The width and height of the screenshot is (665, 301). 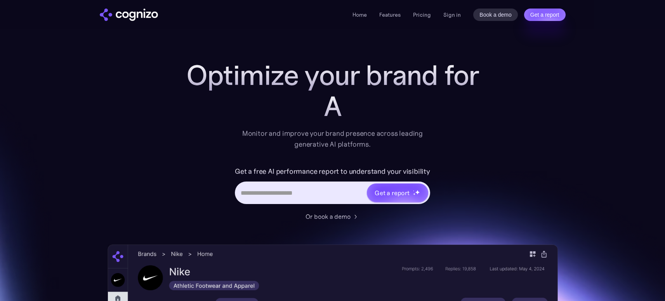 I want to click on form: Hero URL Input Form, so click(x=332, y=187).